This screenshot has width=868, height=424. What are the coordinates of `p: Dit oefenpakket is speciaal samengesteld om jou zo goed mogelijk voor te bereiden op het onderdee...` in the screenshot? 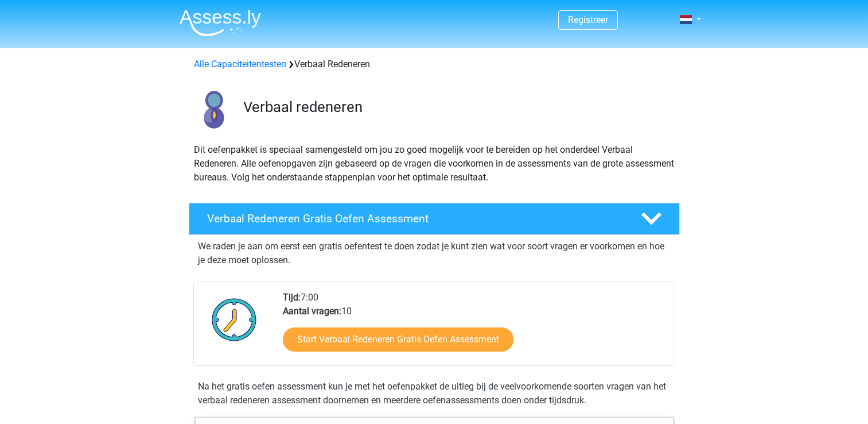 It's located at (434, 164).